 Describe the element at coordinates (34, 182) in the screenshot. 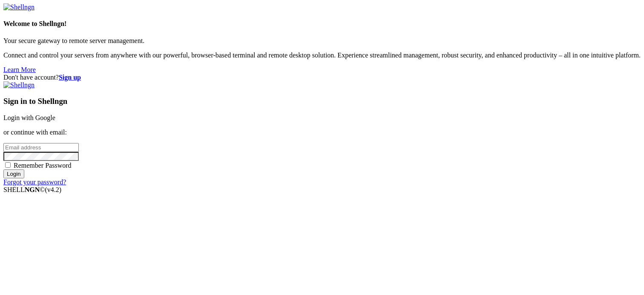

I see `a: Forgot your password?` at that location.